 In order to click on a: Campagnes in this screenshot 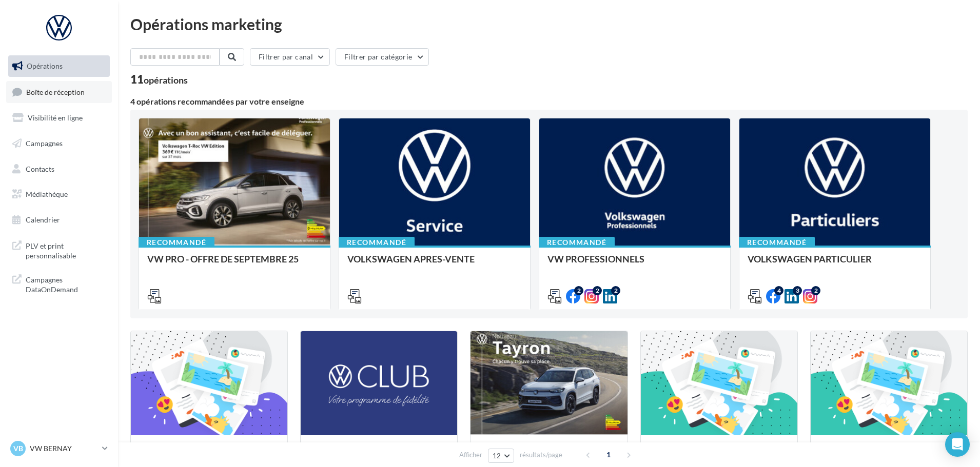, I will do `click(59, 144)`.